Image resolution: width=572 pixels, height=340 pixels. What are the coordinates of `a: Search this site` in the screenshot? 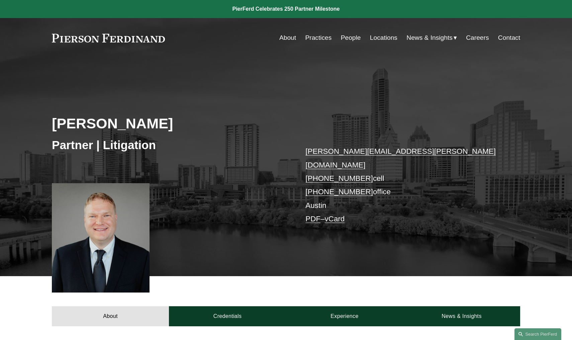 It's located at (537, 334).